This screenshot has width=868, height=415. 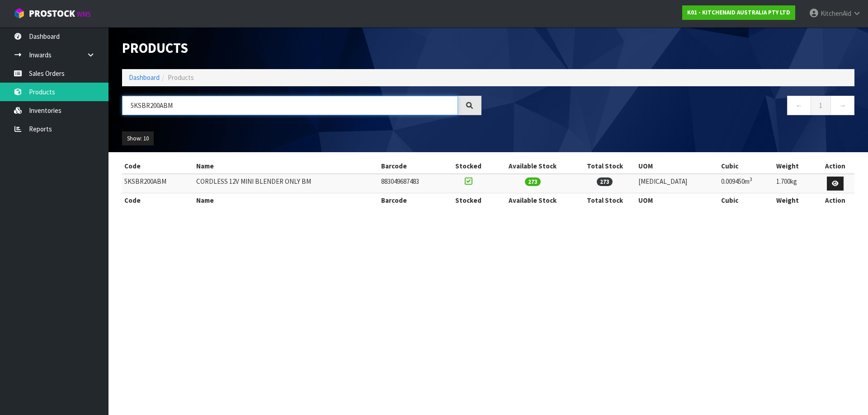 I want to click on strong: K01 - KITCHENAID AUSTRALIA PTY LTD, so click(x=738, y=12).